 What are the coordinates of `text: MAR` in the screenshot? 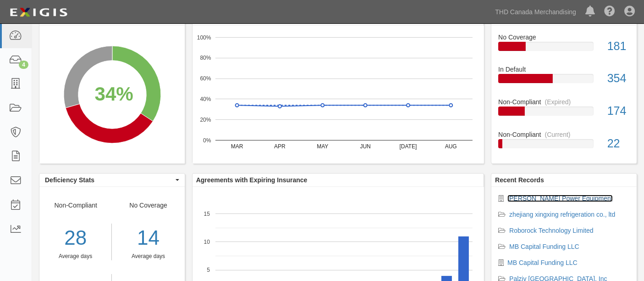 It's located at (237, 147).